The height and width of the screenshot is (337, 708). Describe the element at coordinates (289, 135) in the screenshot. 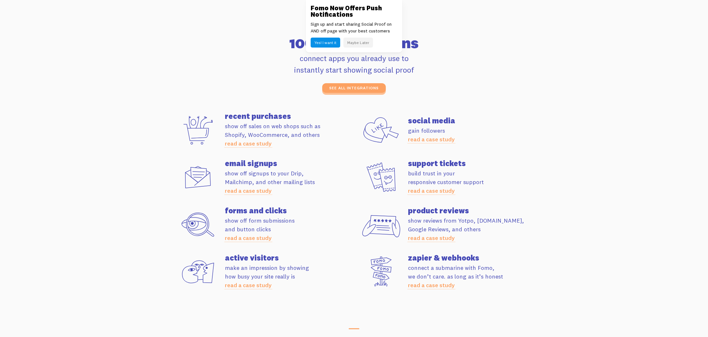

I see `p: show off sales on web shops such as Shopify, WooCommerce, and others` at that location.